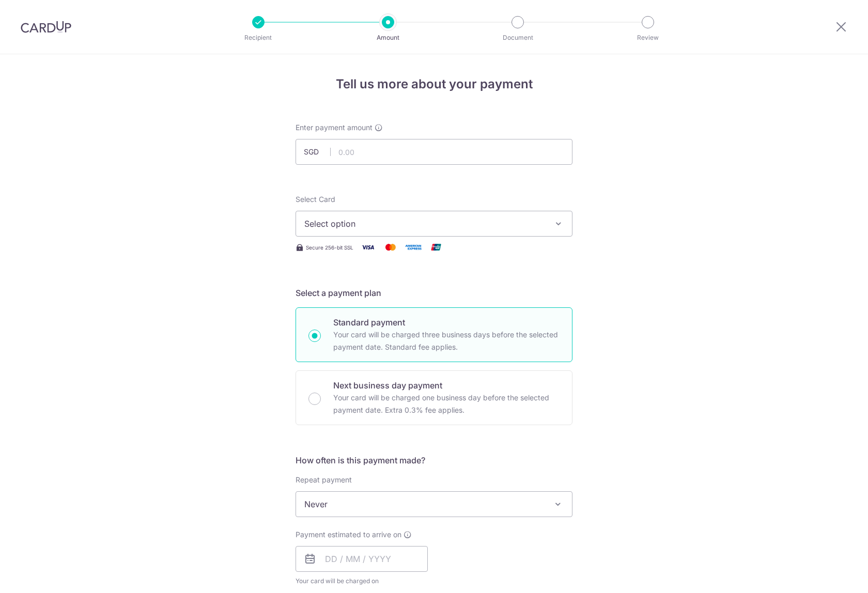 The image size is (868, 593). Describe the element at coordinates (446, 323) in the screenshot. I see `p: Standard payment` at that location.